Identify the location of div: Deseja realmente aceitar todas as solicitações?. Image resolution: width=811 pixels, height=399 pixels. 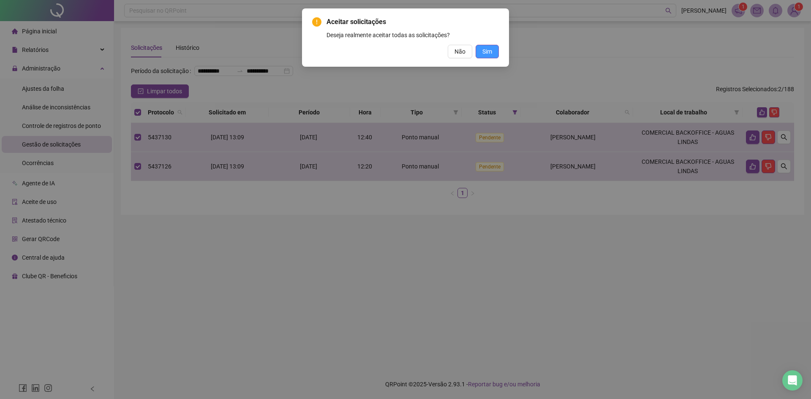
(413, 35).